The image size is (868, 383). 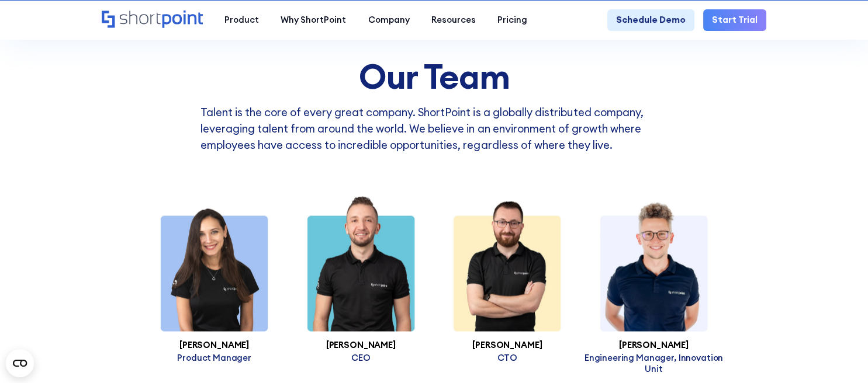 What do you see at coordinates (214, 357) in the screenshot?
I see `p: Product Manager` at bounding box center [214, 357].